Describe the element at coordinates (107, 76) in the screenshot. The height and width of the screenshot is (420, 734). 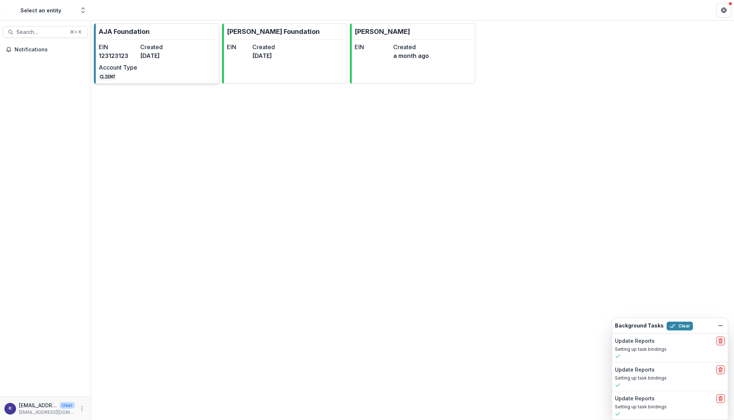
I see `code: CLIENT` at that location.